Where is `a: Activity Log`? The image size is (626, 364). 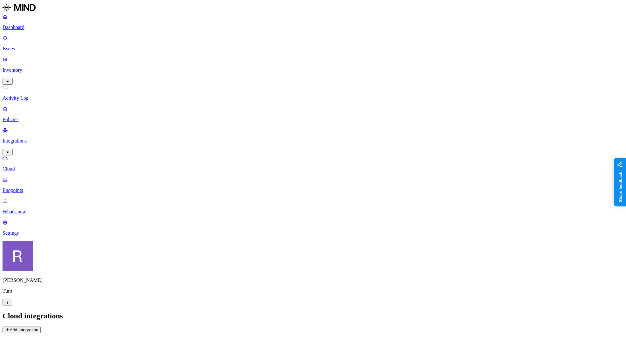 a: Activity Log is located at coordinates (313, 93).